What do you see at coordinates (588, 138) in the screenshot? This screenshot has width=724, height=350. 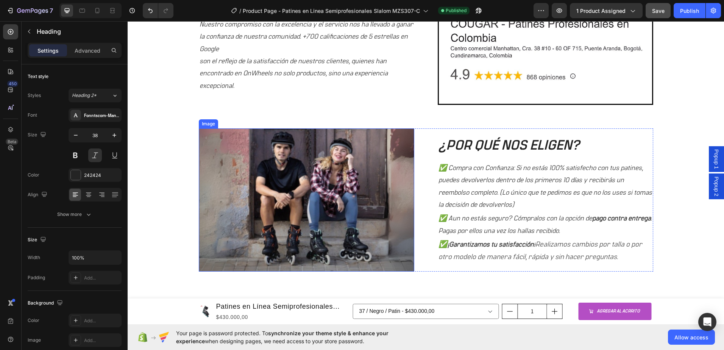 I see `span: Popup 1` at bounding box center [588, 138].